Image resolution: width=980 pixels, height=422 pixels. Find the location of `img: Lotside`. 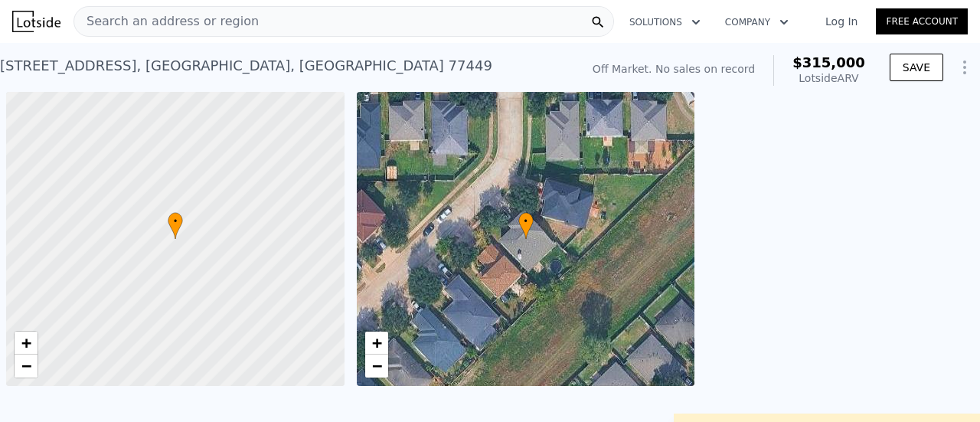

img: Lotside is located at coordinates (36, 22).